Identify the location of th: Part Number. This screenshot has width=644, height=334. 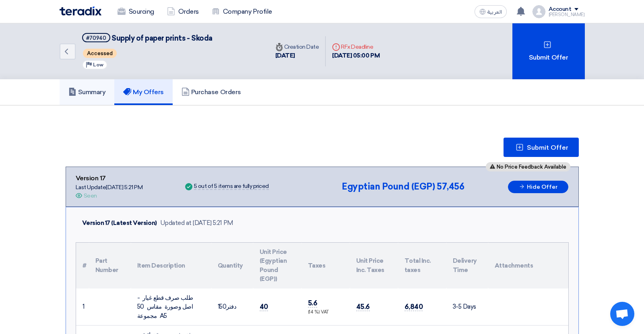
(110, 265).